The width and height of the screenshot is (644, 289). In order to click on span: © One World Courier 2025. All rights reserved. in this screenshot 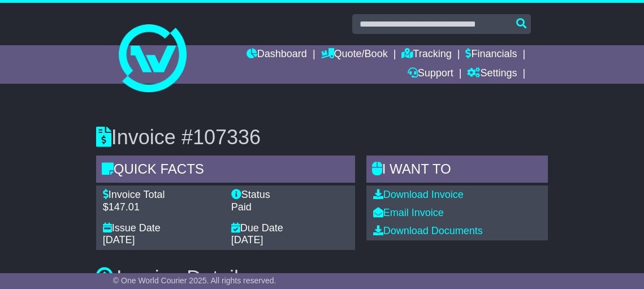, I will do `click(194, 281)`.